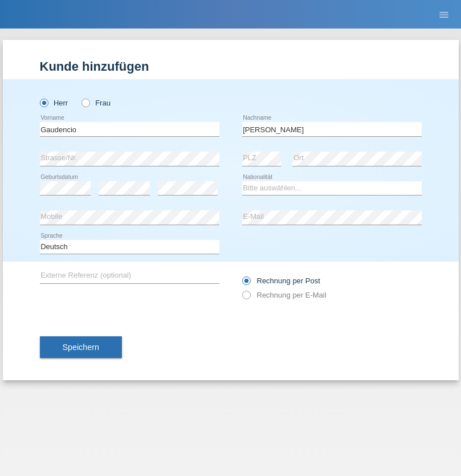  I want to click on button: Speichern, so click(81, 347).